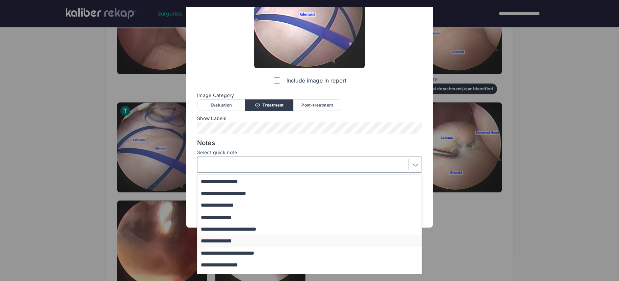 The image size is (619, 281). I want to click on div: Treatment, so click(269, 105).